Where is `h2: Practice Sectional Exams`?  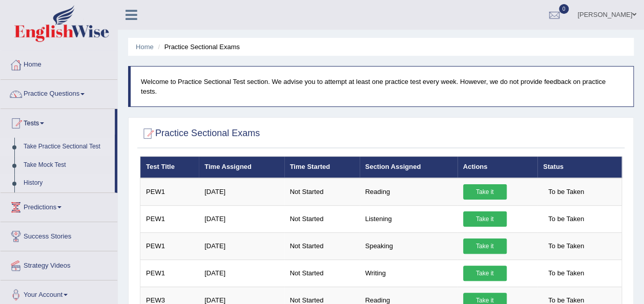 h2: Practice Sectional Exams is located at coordinates (200, 134).